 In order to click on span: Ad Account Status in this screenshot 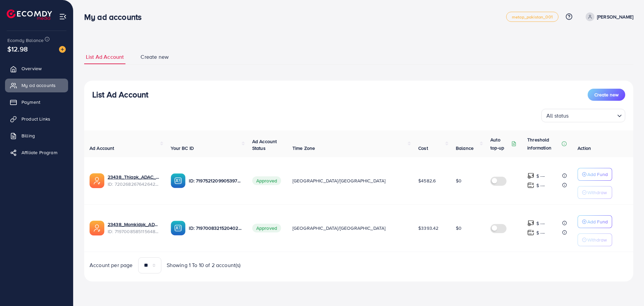, I will do `click(264, 145)`.